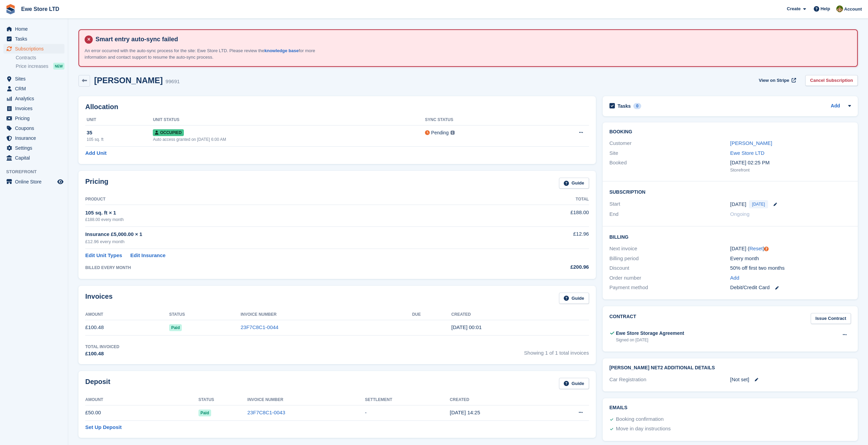  I want to click on span: Occupied, so click(168, 133).